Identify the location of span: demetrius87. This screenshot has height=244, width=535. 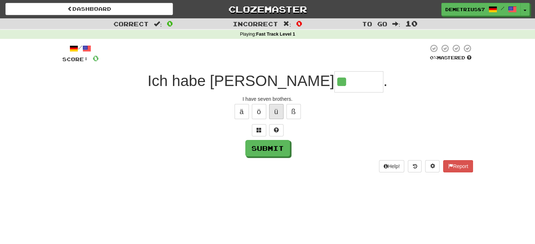
(465, 9).